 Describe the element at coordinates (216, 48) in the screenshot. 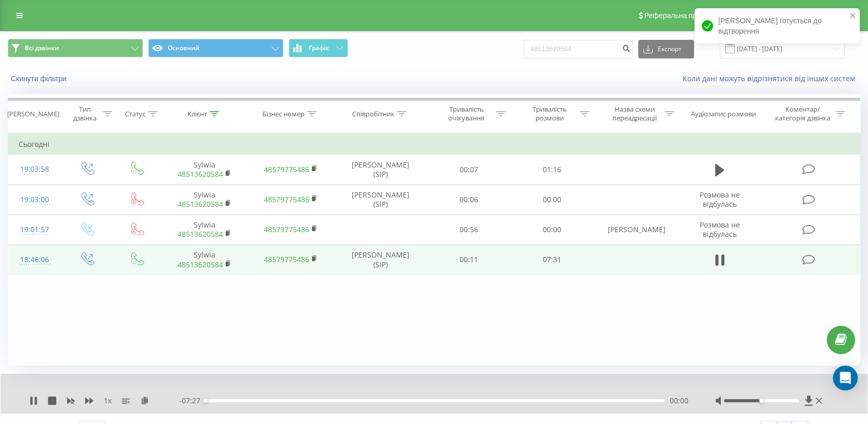

I see `button: Основний` at that location.